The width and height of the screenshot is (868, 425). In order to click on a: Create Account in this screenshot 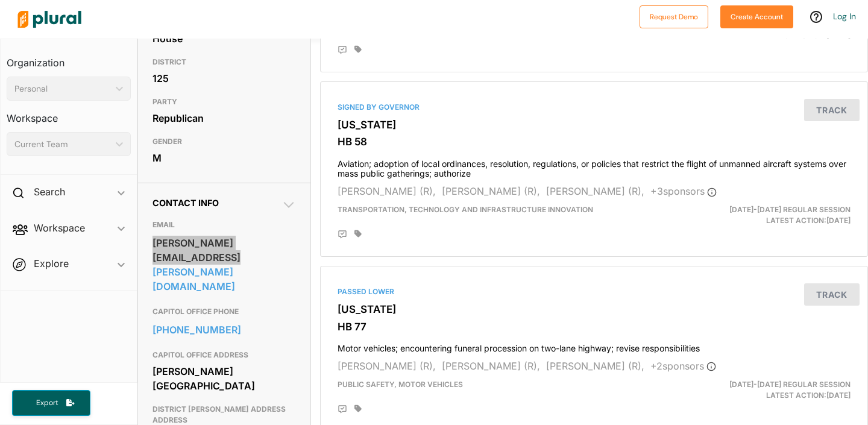, I will do `click(756, 16)`.